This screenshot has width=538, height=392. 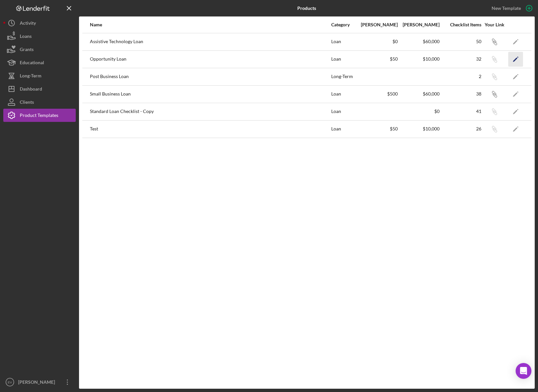 What do you see at coordinates (495, 25) in the screenshot?
I see `div: Your Link` at bounding box center [495, 25].